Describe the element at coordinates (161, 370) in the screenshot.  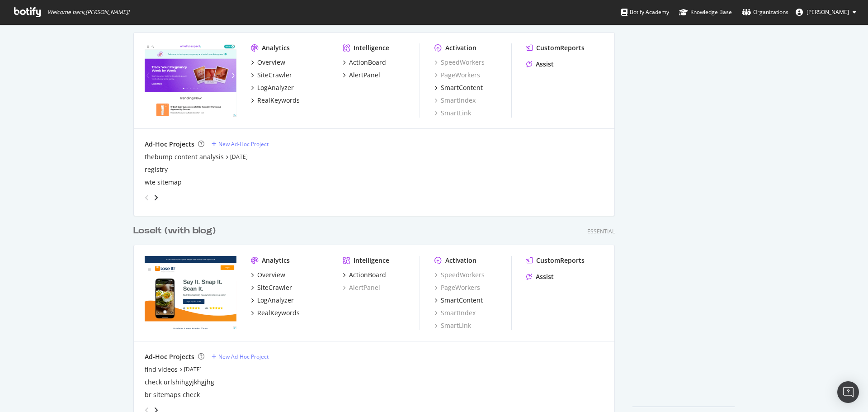
I see `a: find videos` at that location.